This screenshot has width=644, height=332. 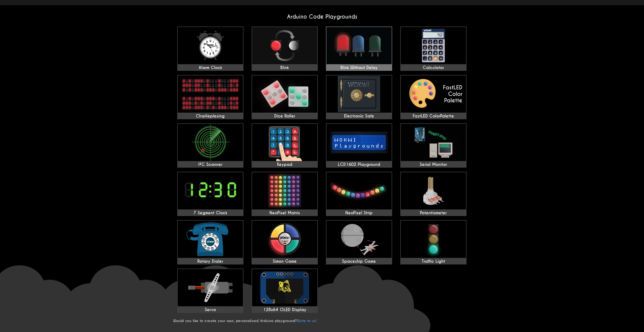 What do you see at coordinates (210, 46) in the screenshot?
I see `img: Alarm Clock` at bounding box center [210, 46].